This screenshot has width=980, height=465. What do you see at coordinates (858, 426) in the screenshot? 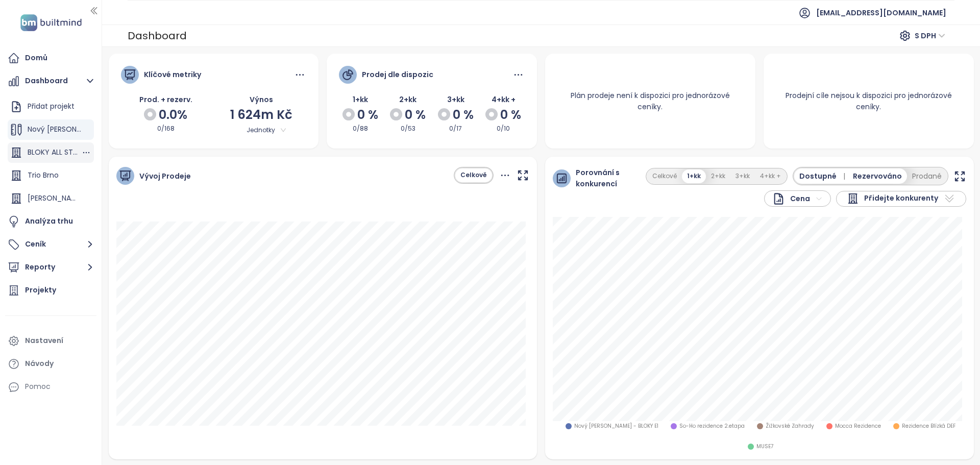
I see `span: Mocca Rezidence` at bounding box center [858, 426].